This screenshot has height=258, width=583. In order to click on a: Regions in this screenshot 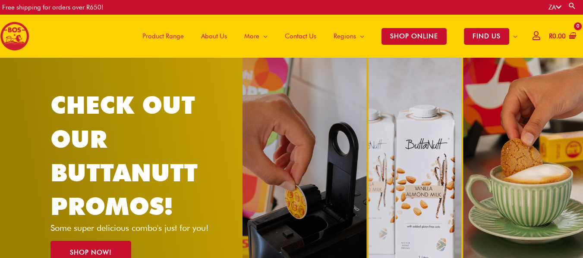, I will do `click(348, 36)`.